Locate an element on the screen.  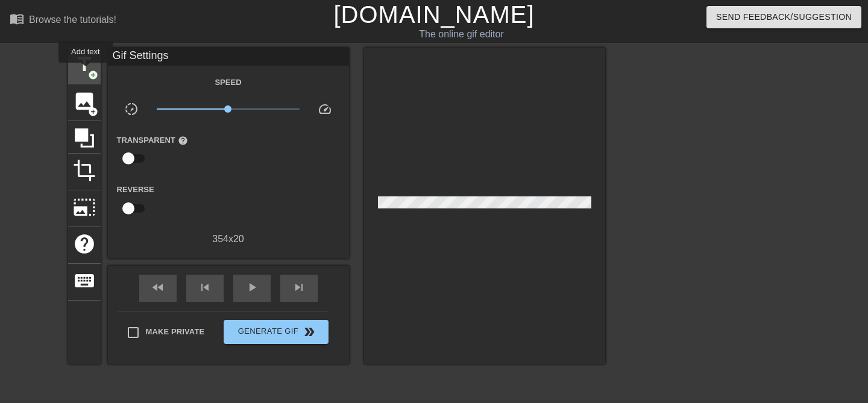
div: The online gif editor is located at coordinates (461, 34).